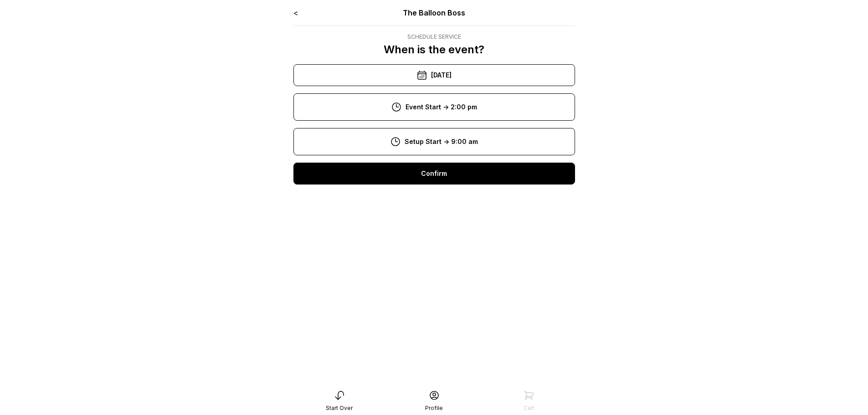 Image resolution: width=868 pixels, height=415 pixels. Describe the element at coordinates (529, 408) in the screenshot. I see `div: Cart` at that location.